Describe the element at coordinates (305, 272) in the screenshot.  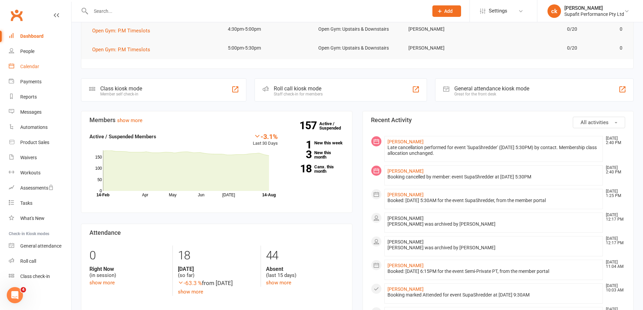
I see `div: (last 15 days)` at that location.